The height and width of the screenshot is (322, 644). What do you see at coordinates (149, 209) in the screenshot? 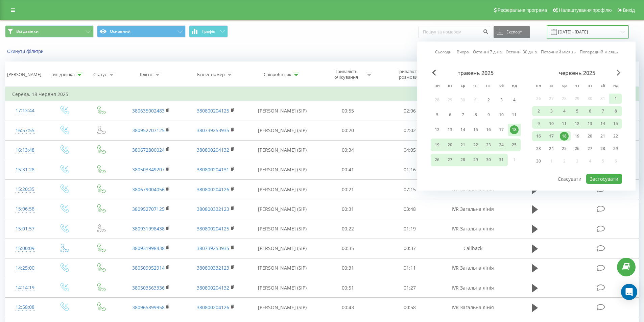
I see `a: 380952707125` at bounding box center [149, 209].